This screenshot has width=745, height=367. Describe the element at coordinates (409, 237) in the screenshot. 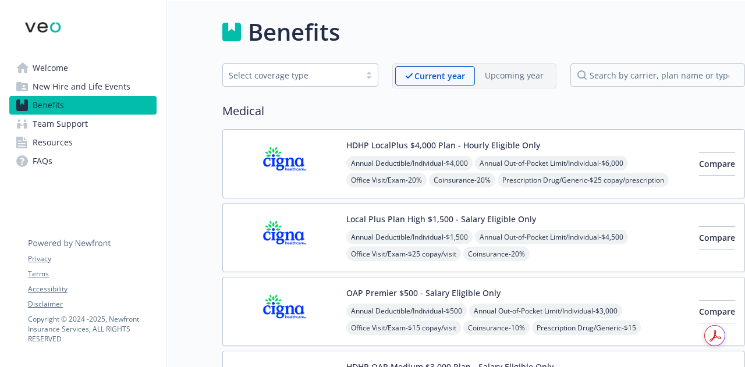

I see `span: Annual Deductible/Individual - $1,500` at that location.